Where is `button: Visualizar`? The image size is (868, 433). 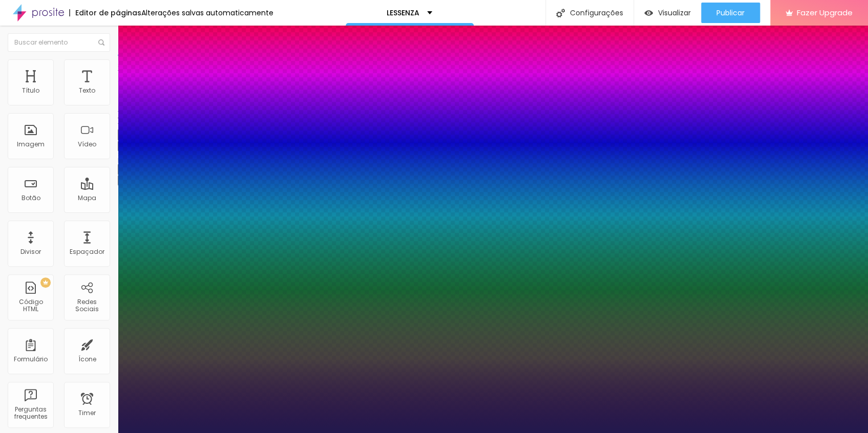 button: Visualizar is located at coordinates (667, 13).